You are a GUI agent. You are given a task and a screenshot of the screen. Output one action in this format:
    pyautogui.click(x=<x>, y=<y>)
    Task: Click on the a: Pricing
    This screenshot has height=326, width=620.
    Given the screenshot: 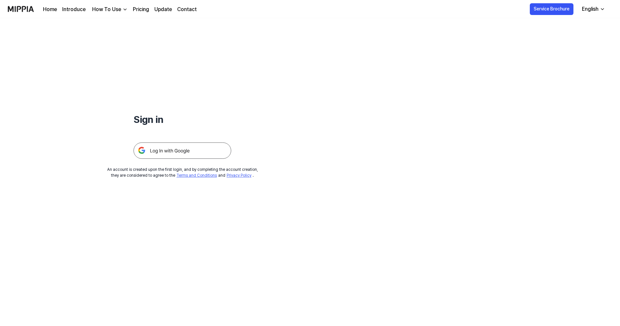 What is the action you would take?
    pyautogui.click(x=141, y=9)
    